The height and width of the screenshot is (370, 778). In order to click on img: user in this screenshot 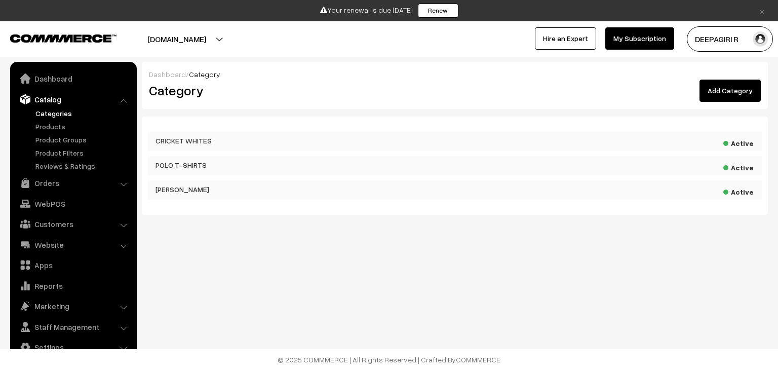, I will do `click(760, 39)`.